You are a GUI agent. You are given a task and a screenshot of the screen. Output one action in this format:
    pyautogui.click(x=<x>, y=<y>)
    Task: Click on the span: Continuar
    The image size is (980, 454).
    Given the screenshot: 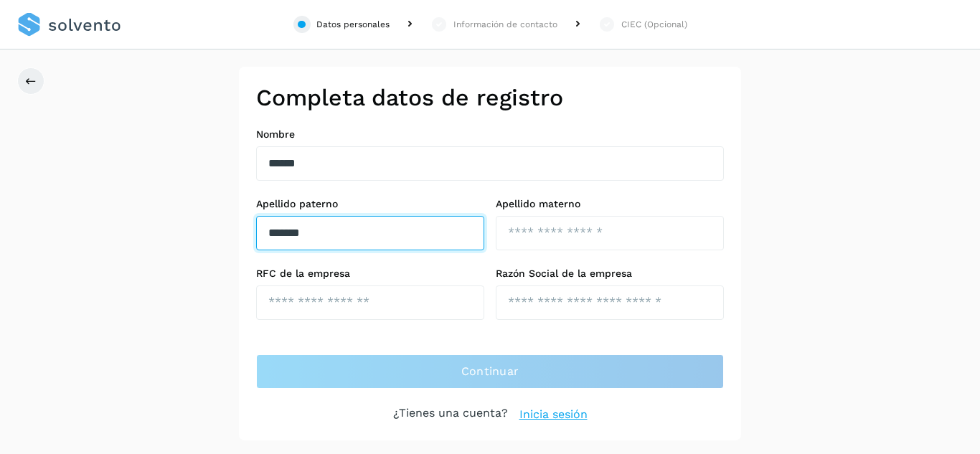 What is the action you would take?
    pyautogui.click(x=490, y=372)
    